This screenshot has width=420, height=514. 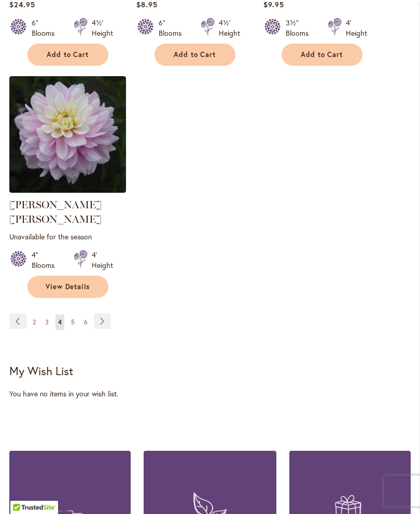 I want to click on a: 2, so click(x=34, y=323).